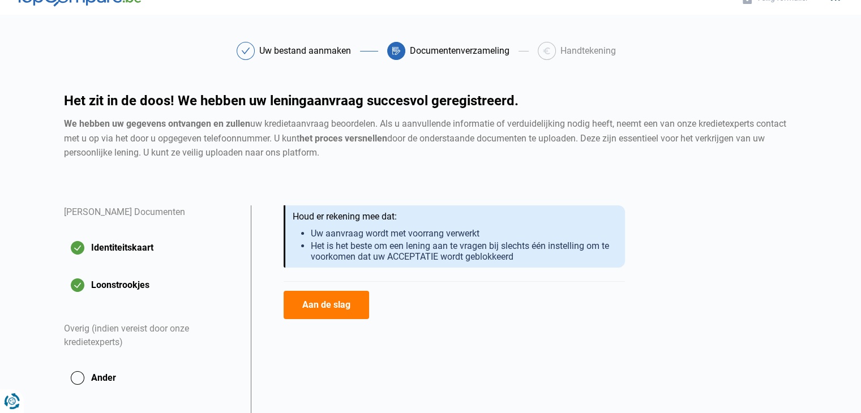 This screenshot has width=861, height=413. I want to click on font: door de onderstaande documenten te uploaden. Deze zijn essentieel voor het verkrijgen van uw pers..., so click(414, 145).